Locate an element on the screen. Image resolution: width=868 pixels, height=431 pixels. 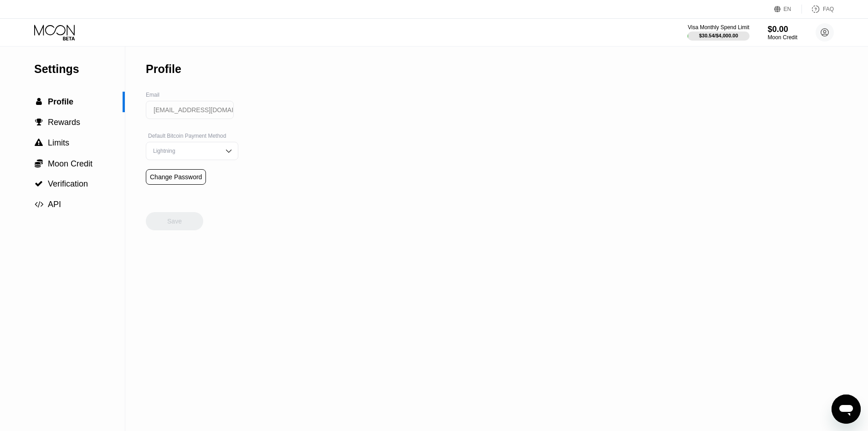
span: API is located at coordinates (54, 204).